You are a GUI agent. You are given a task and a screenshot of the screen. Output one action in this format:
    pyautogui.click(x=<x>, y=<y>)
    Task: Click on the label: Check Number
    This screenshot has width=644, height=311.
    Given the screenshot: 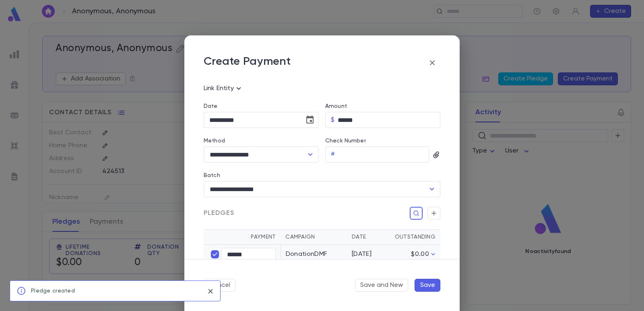 What is the action you would take?
    pyautogui.click(x=345, y=141)
    